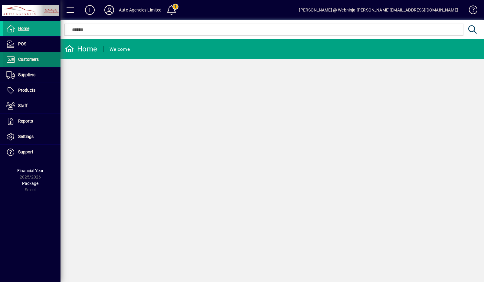 The height and width of the screenshot is (282, 484). Describe the element at coordinates (32, 75) in the screenshot. I see `a: Suppliers` at that location.